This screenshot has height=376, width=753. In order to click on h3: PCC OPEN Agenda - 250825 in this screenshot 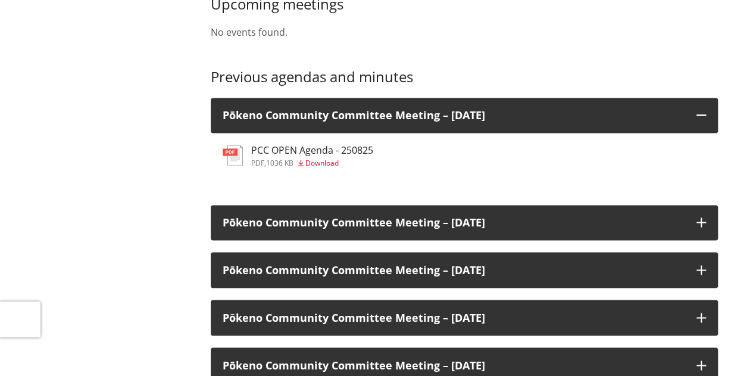, I will do `click(312, 150)`.